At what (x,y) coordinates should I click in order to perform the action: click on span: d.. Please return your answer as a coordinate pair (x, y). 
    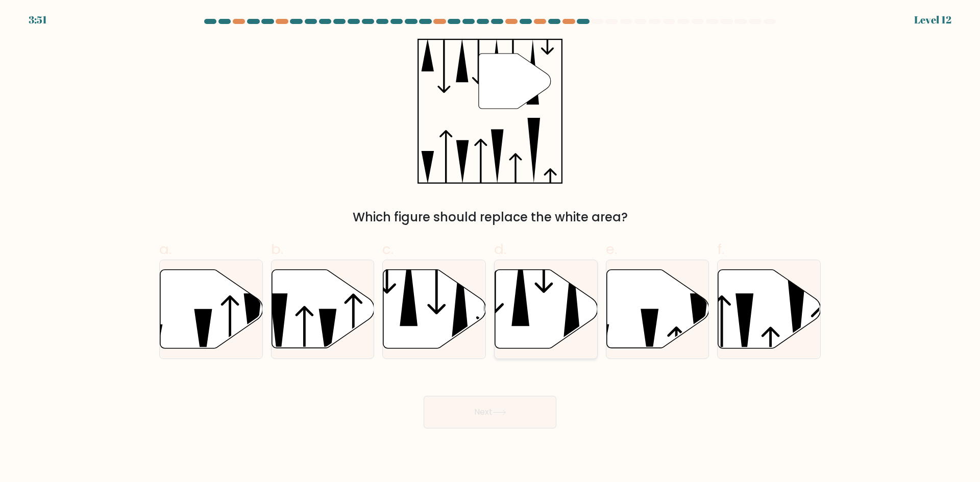
    Looking at the image, I should click on (500, 249).